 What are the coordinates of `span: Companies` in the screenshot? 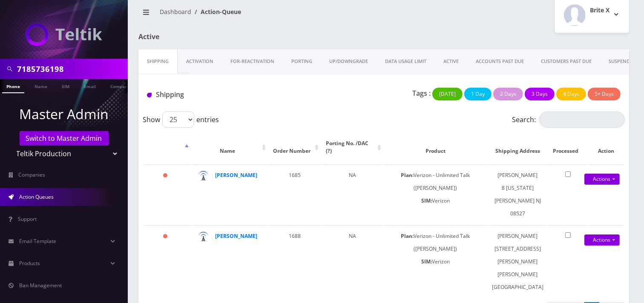 It's located at (32, 174).